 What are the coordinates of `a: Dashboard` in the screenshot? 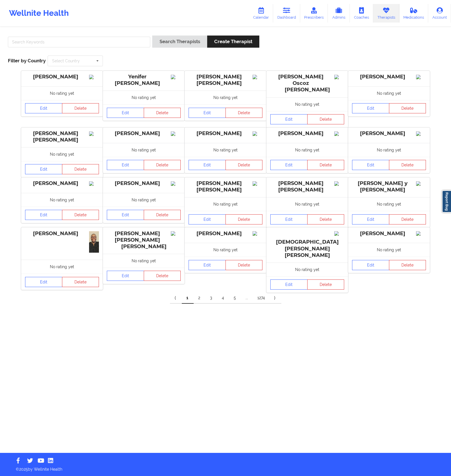 It's located at (287, 13).